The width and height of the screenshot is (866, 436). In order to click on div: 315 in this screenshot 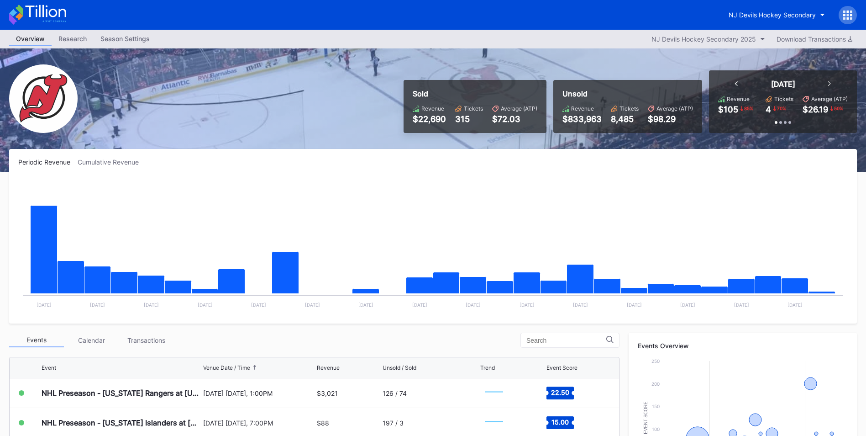, I will do `click(469, 119)`.